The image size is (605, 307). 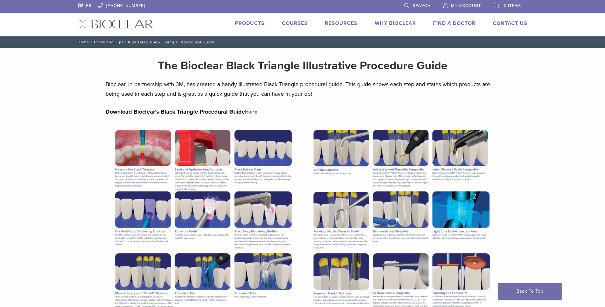 I want to click on a: Products, so click(x=250, y=23).